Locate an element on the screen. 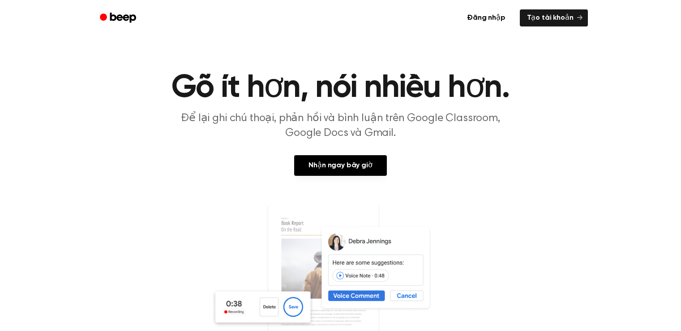 The image size is (681, 331). a: Tạo tài khoản is located at coordinates (554, 18).